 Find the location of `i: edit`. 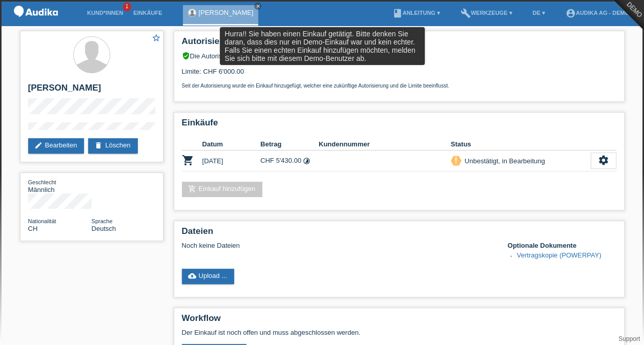

i: edit is located at coordinates (38, 145).